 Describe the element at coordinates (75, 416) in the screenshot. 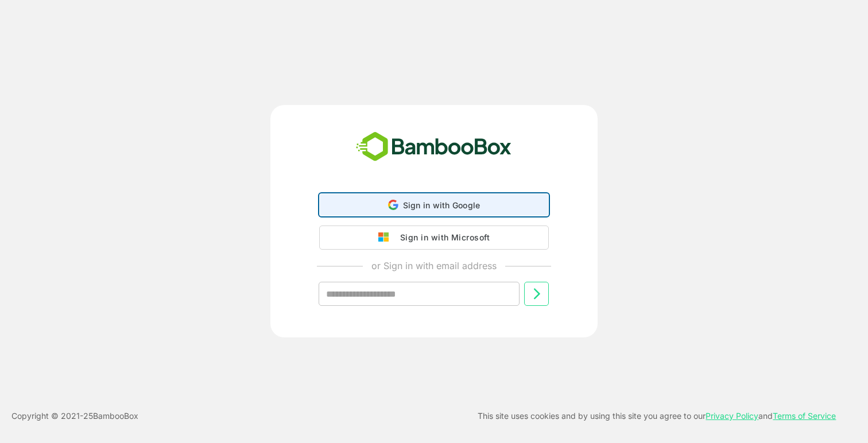

I see `p: Copyright © 2021- 25 BambooBox` at that location.